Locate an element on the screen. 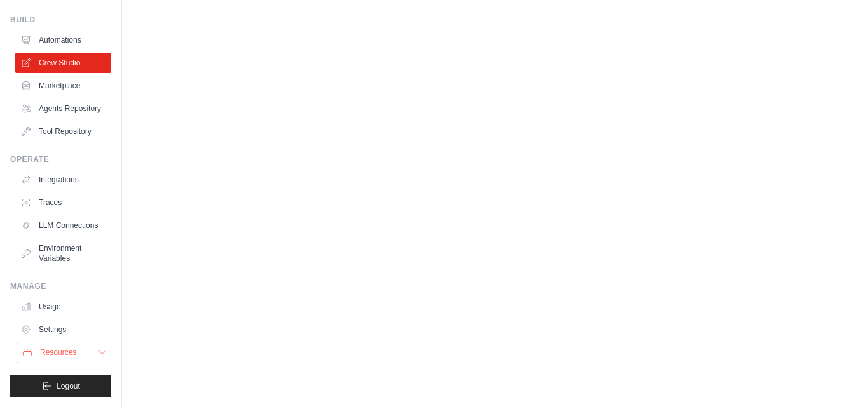 This screenshot has width=868, height=407. a: Automations is located at coordinates (63, 40).